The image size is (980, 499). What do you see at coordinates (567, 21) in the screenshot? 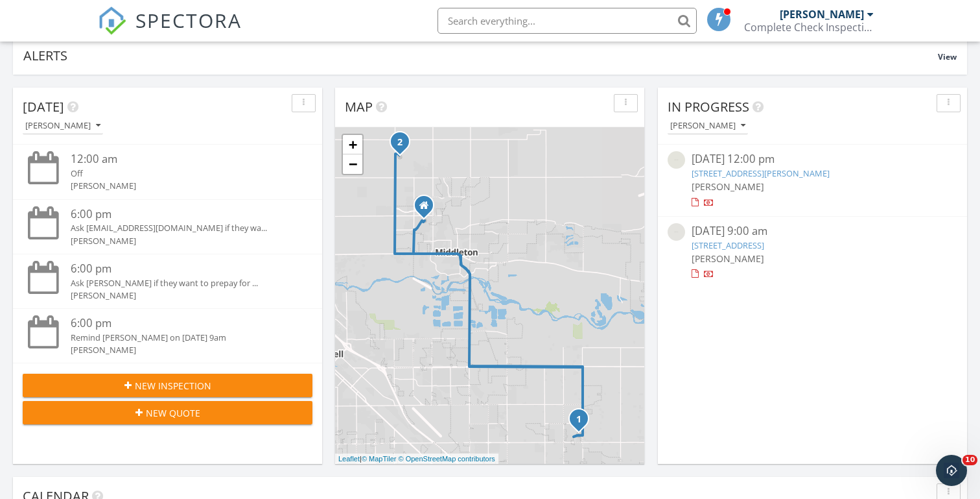
I see `input: Search everything...` at bounding box center [567, 21].